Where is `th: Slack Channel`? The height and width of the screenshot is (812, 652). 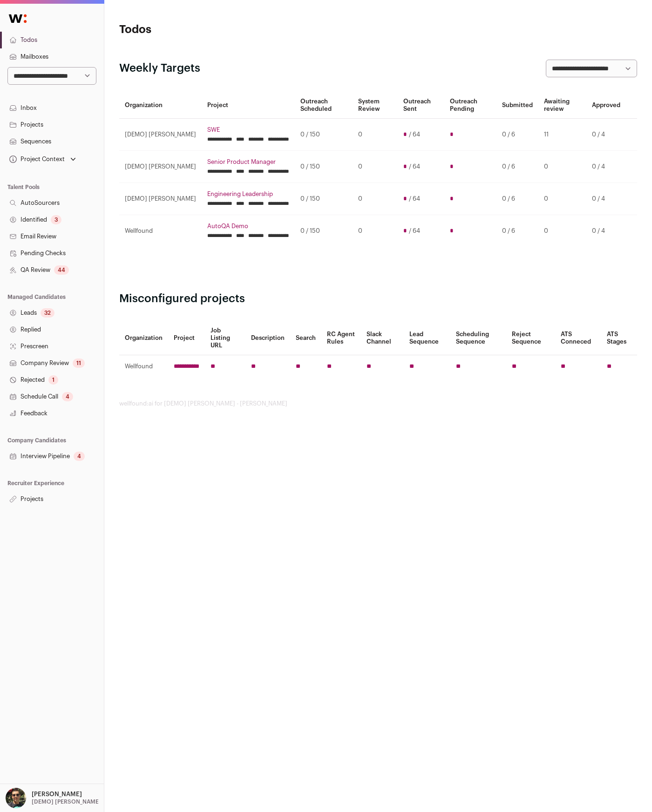 th: Slack Channel is located at coordinates (382, 338).